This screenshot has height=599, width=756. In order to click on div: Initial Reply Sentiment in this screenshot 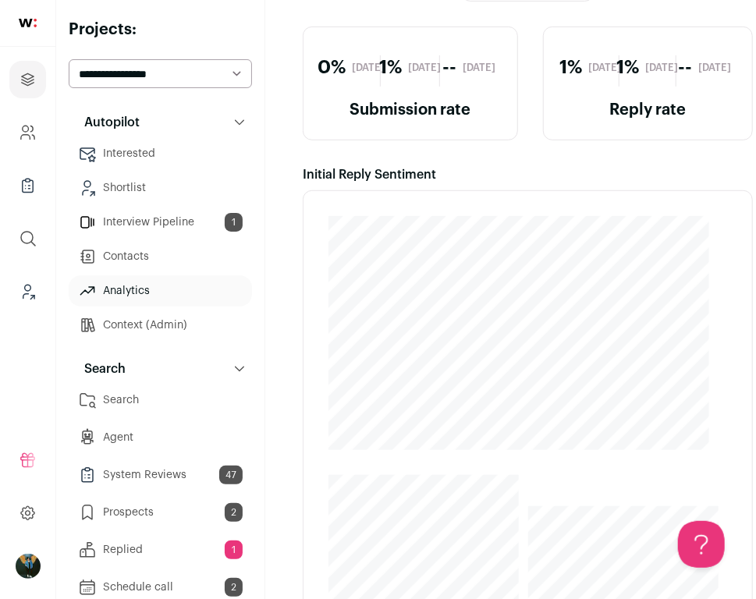, I will do `click(528, 175)`.